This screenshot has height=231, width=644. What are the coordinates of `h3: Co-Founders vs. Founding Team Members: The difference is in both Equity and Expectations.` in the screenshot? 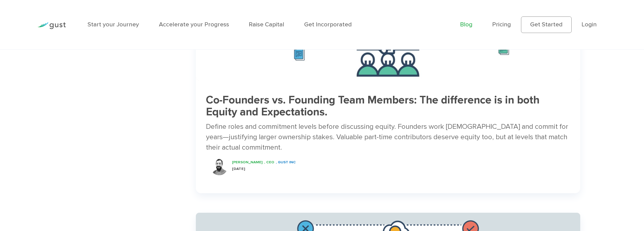 It's located at (388, 106).